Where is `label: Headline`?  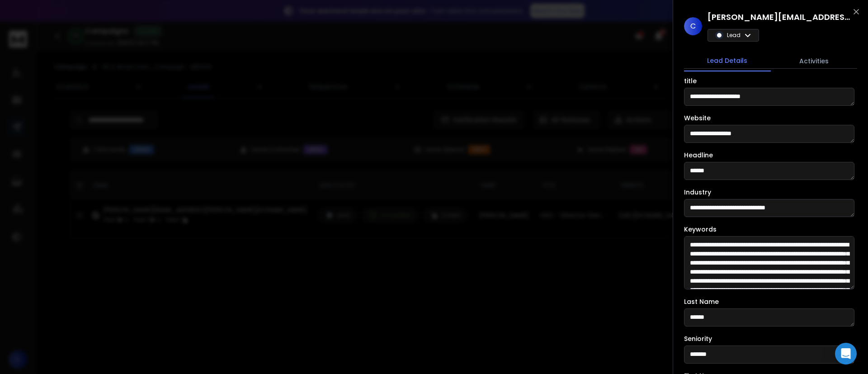 label: Headline is located at coordinates (698, 155).